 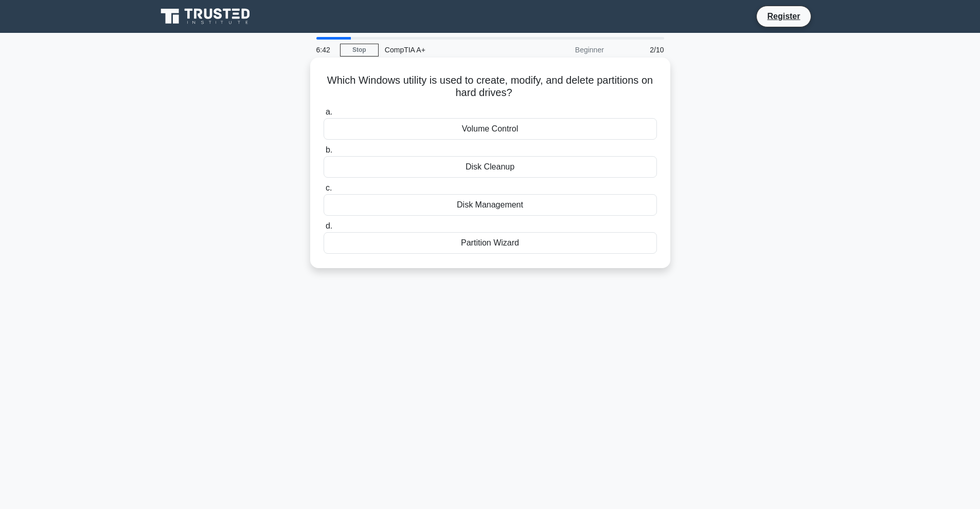 What do you see at coordinates (490, 87) in the screenshot?
I see `h5: Which Windows utility is used to create, modify, and delete partitions on hard drives?` at bounding box center [490, 87].